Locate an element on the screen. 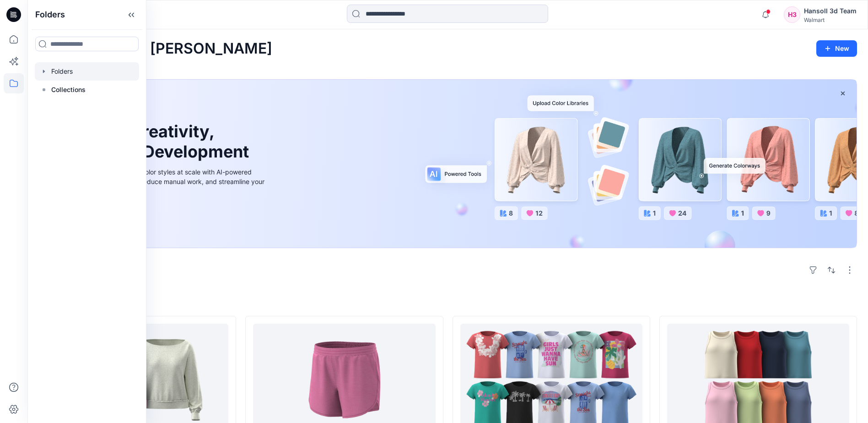 Image resolution: width=868 pixels, height=423 pixels. div: Hansoll 3d Team is located at coordinates (830, 11).